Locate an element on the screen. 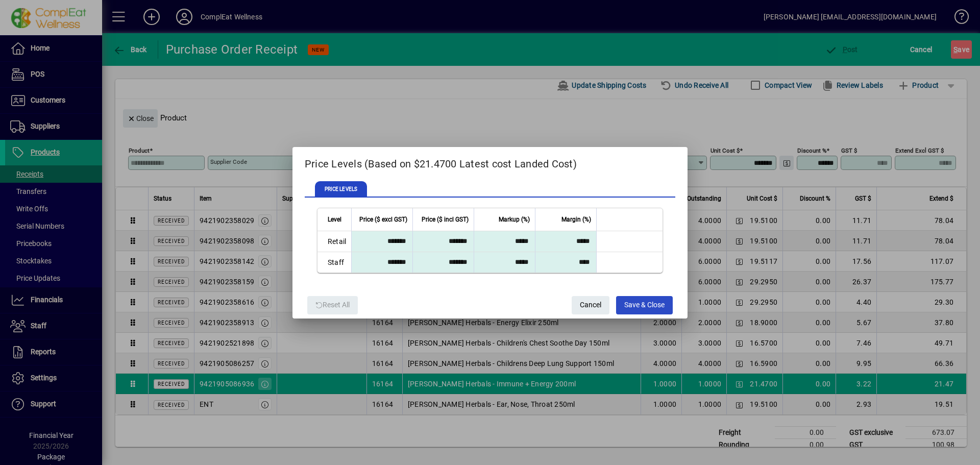 Image resolution: width=980 pixels, height=465 pixels. button: Cancel is located at coordinates (590, 305).